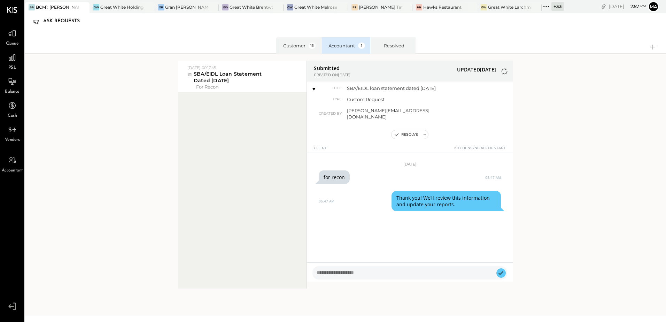  Describe the element at coordinates (480, 150) in the screenshot. I see `span: KitchenSync Accountant` at that location.